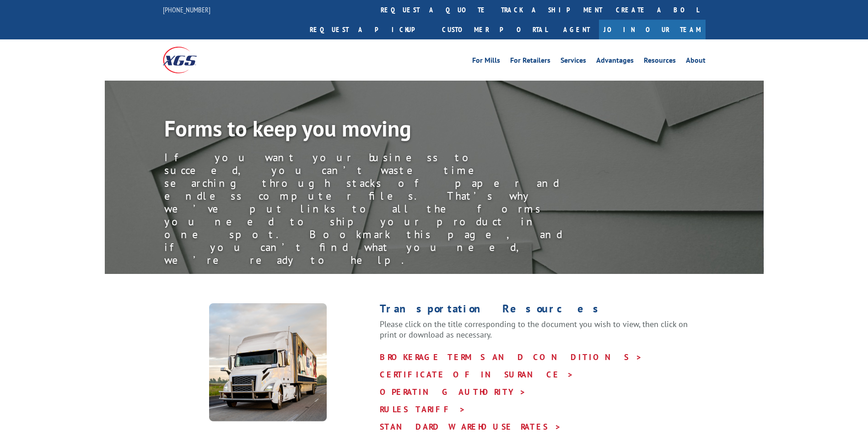 This screenshot has height=437, width=868. I want to click on a: BROKERAGE TERMS AND CONDITIONS >, so click(511, 357).